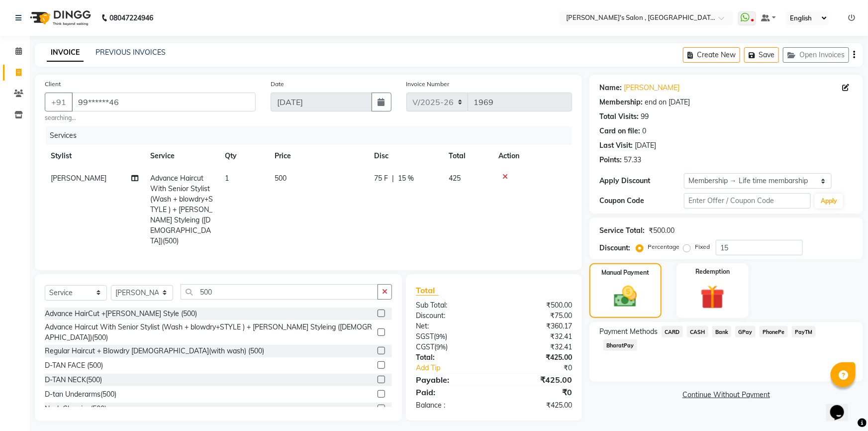 The width and height of the screenshot is (868, 431). I want to click on b: 08047224946, so click(132, 18).